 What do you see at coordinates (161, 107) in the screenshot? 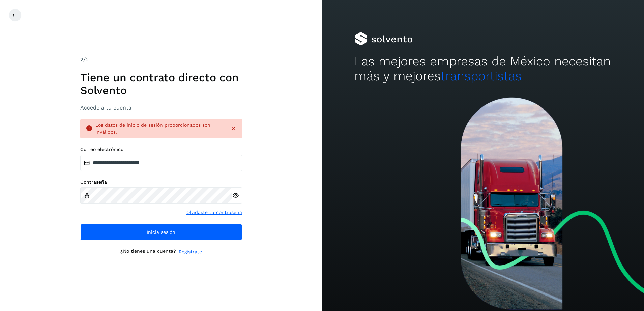
I see `h3: Accede a tu cuenta` at bounding box center [161, 107].